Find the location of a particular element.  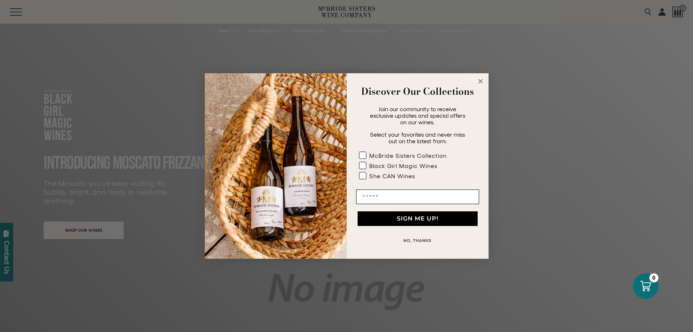

div: McBride Sisters Collection is located at coordinates (408, 155).